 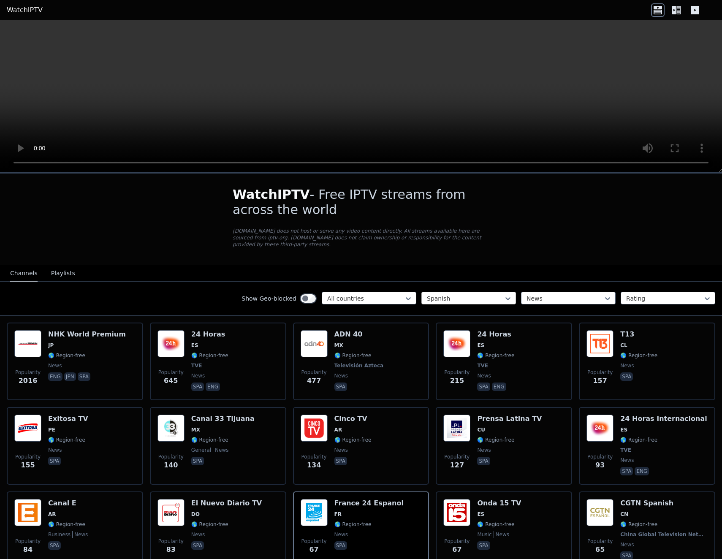 I want to click on h6: CGTN Spanish, so click(x=664, y=503).